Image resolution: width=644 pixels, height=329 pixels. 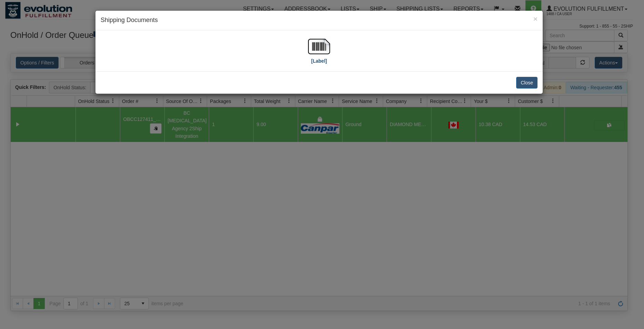 I want to click on label: [Label], so click(x=319, y=61).